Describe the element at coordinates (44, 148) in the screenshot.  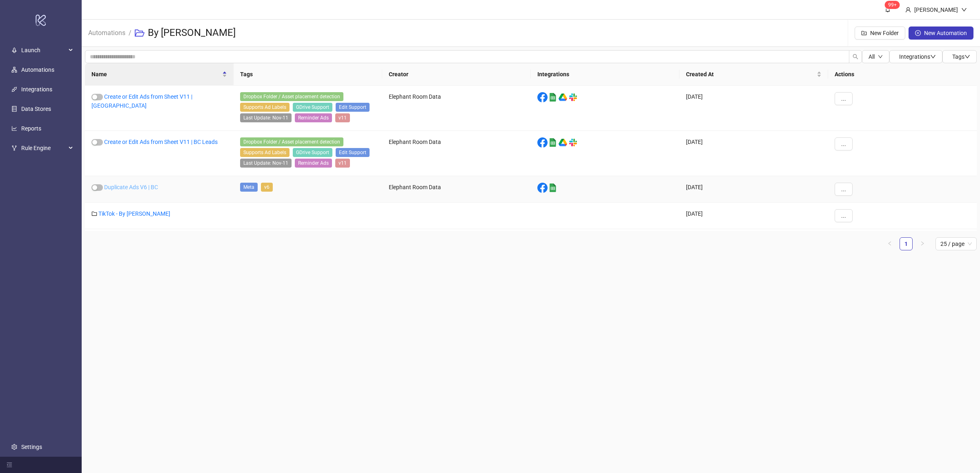
I see `span: Rule Engine` at that location.